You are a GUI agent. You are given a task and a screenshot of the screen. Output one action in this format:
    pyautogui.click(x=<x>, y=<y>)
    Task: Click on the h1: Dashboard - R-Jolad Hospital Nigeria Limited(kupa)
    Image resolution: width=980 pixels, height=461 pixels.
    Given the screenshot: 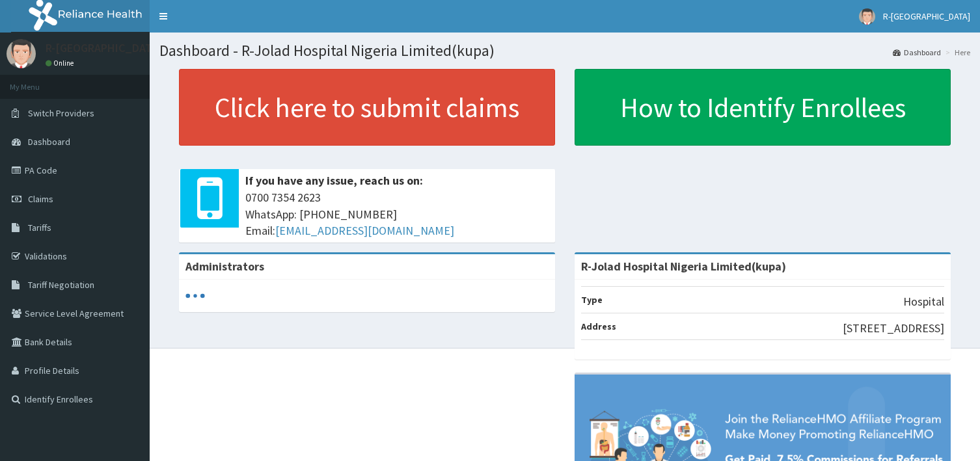 What is the action you would take?
    pyautogui.click(x=565, y=51)
    